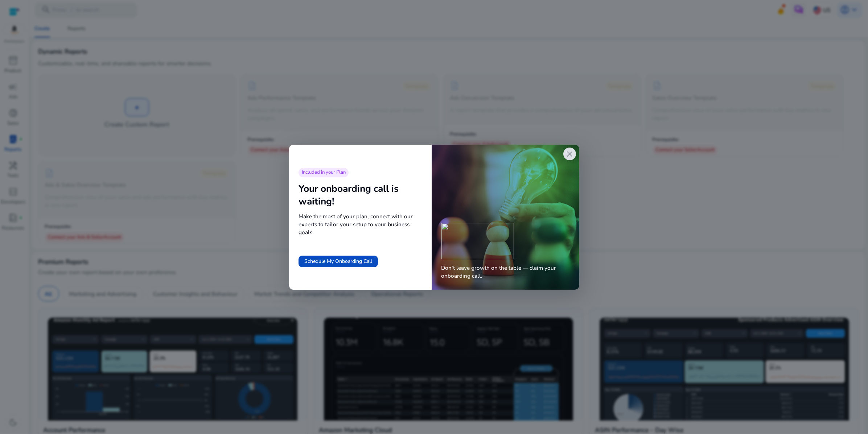 Image resolution: width=868 pixels, height=434 pixels. Describe the element at coordinates (338, 261) in the screenshot. I see `span: Schedule My Onboarding Call` at that location.